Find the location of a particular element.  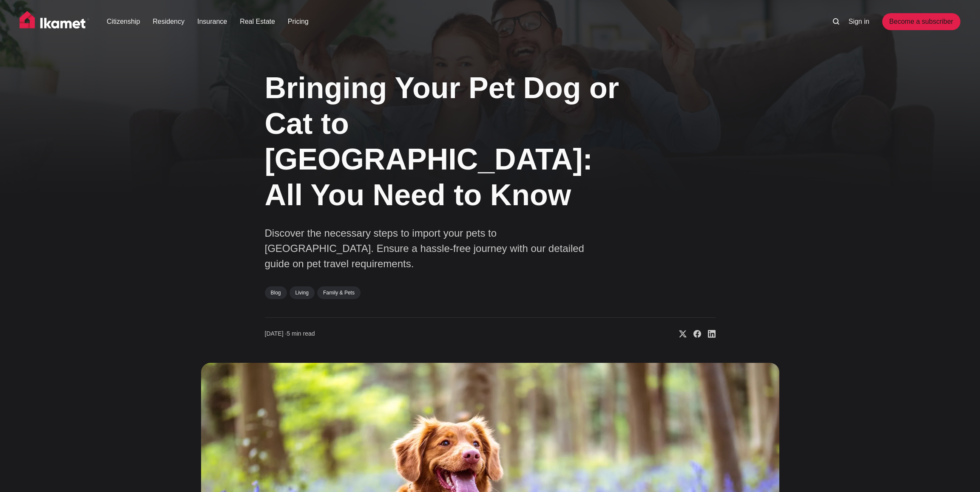

time: 5 min read is located at coordinates (290, 334).